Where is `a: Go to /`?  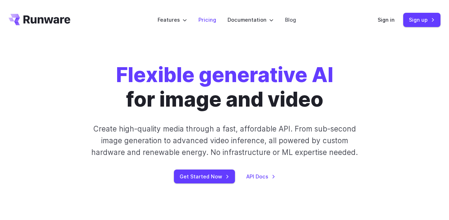 a: Go to / is located at coordinates (39, 20).